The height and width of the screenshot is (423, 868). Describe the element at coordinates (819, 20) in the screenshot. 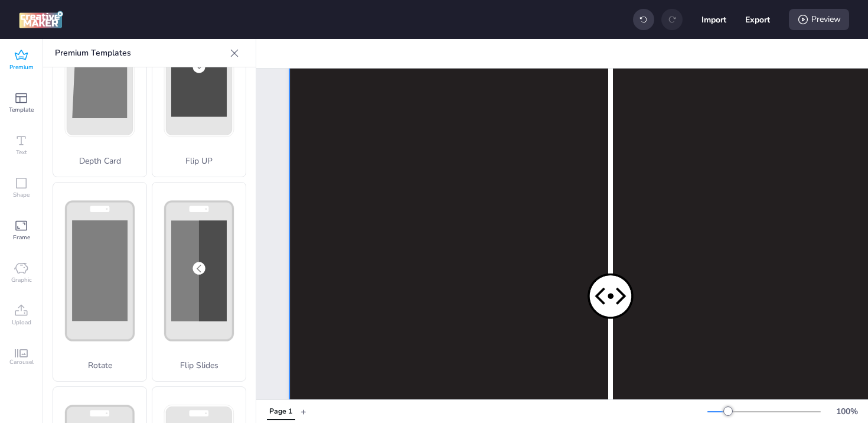

I see `div: Preview` at that location.